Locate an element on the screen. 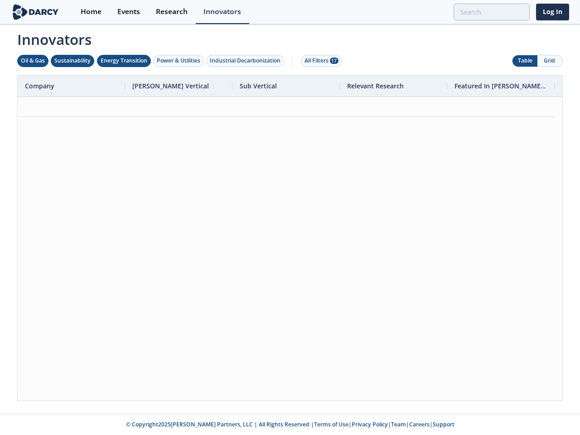 The height and width of the screenshot is (435, 580). div: Research is located at coordinates (172, 12).